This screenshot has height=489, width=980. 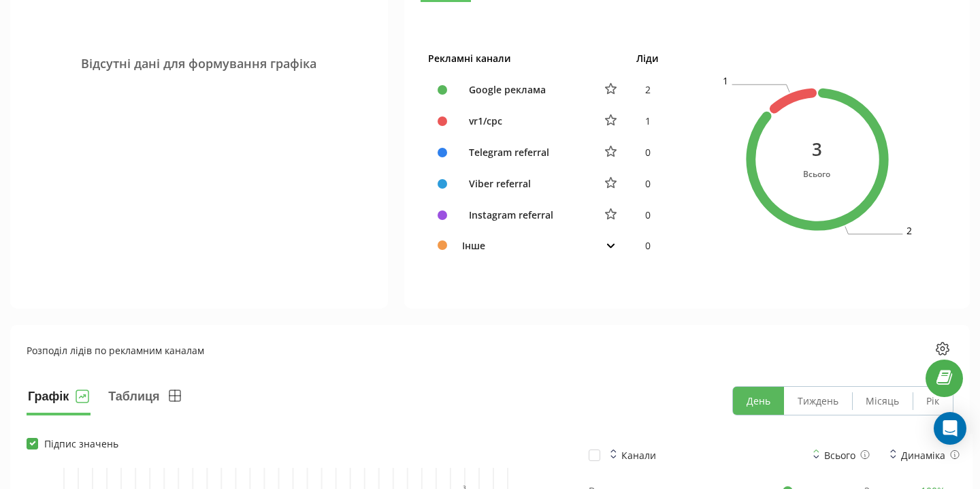 I want to click on text: 2, so click(x=909, y=229).